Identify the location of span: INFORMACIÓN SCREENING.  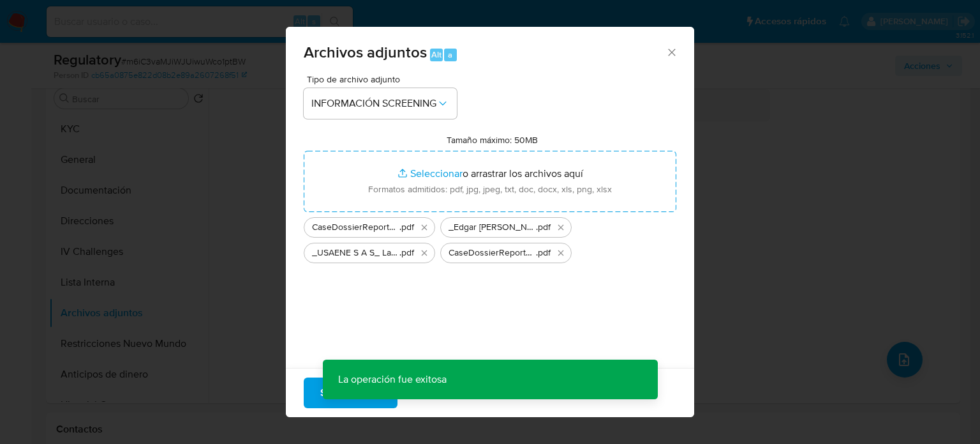
(374, 104).